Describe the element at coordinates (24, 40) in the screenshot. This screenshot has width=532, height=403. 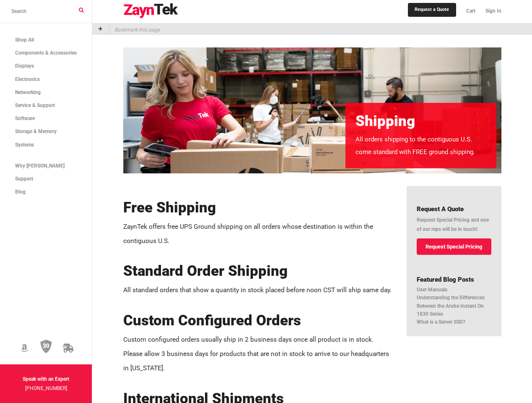
I see `span: Shop All` at that location.